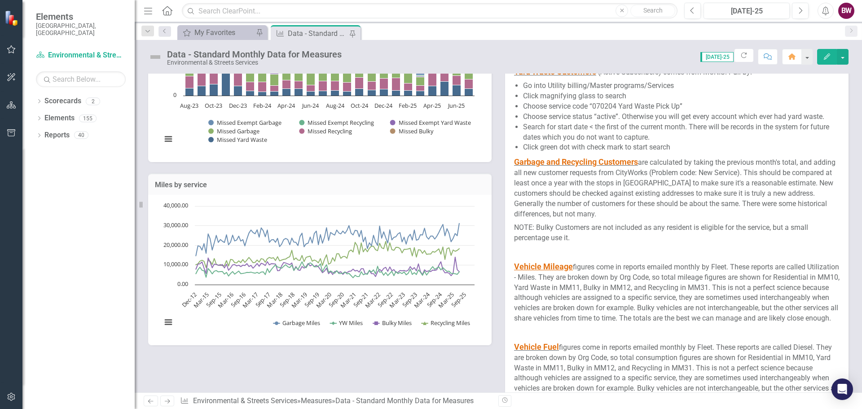  Describe the element at coordinates (469, 83) in the screenshot. I see `path: Jul-25, 135. Missed Recycling.` at that location.